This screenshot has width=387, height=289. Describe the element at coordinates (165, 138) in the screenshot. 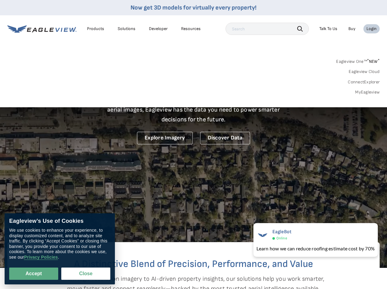

I see `a: Explore Imagery` at that location.